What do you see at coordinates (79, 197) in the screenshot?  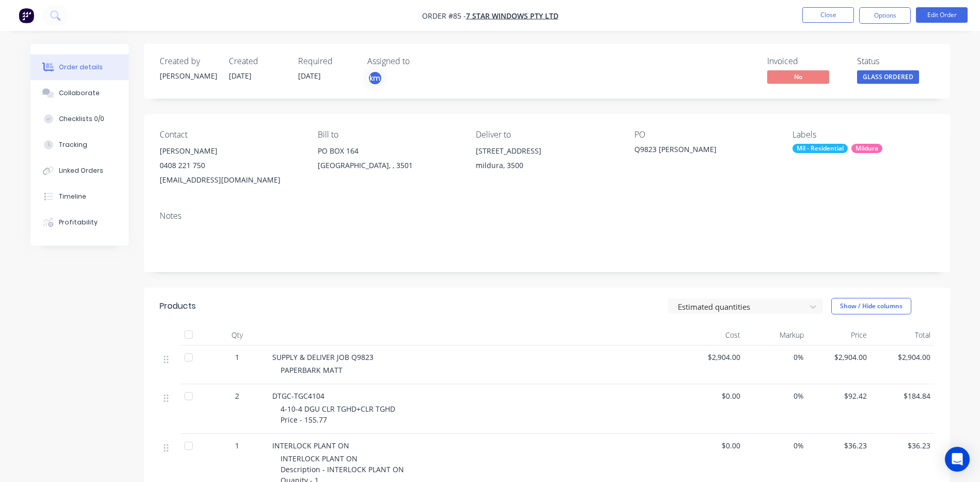 I see `button: Timeline` at bounding box center [79, 197].